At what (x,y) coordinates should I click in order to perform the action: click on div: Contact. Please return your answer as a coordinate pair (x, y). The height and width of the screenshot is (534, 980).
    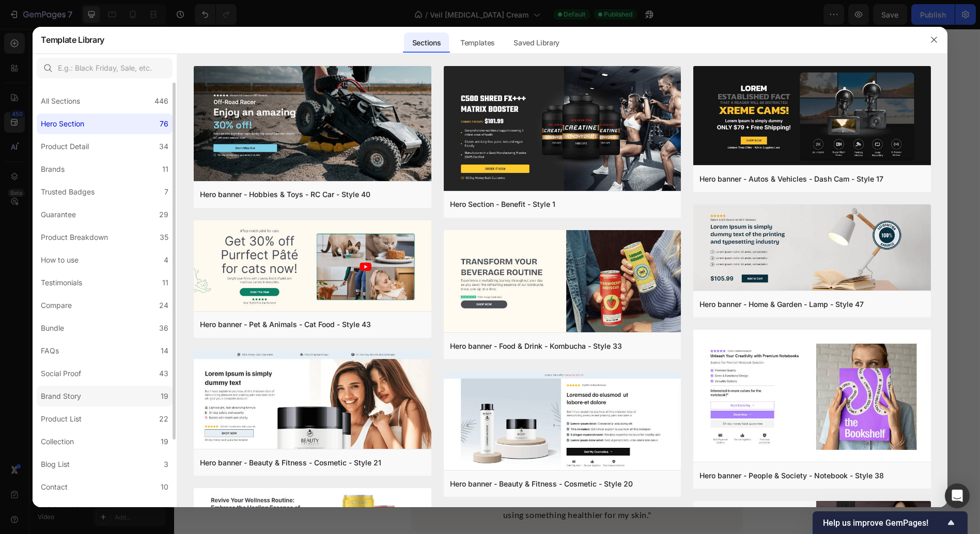
    Looking at the image, I should click on (55, 487).